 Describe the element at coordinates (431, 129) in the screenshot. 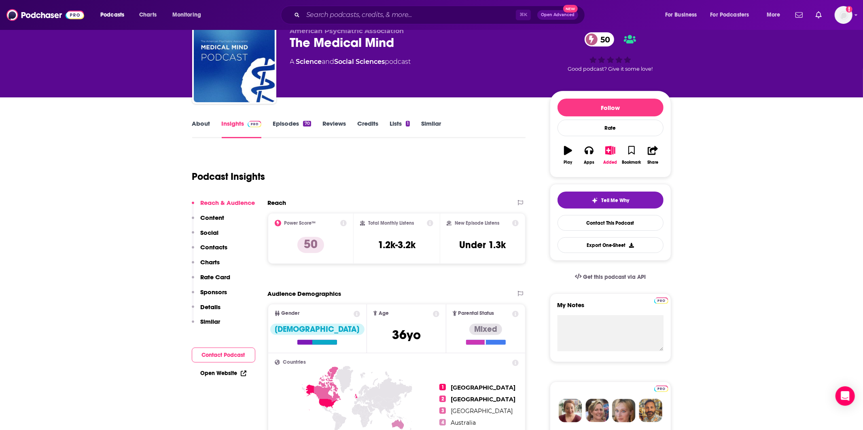

I see `a: Similar` at that location.